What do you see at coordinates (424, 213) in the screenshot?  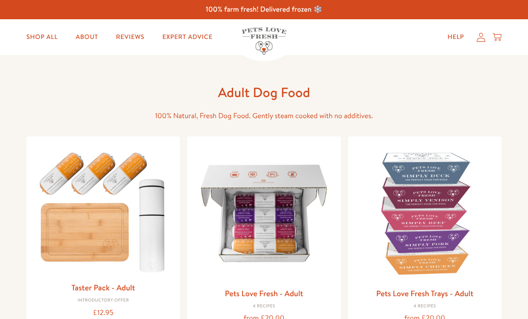 I see `img: Pets Love Fresh Trays - Adult` at bounding box center [424, 213].